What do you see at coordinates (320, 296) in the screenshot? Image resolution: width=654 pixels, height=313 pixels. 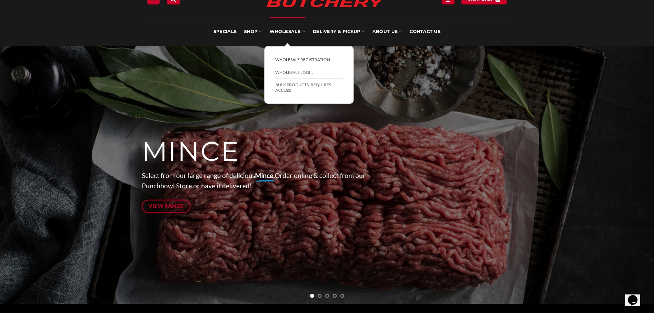 I see `li: Page dot 2` at bounding box center [320, 296].